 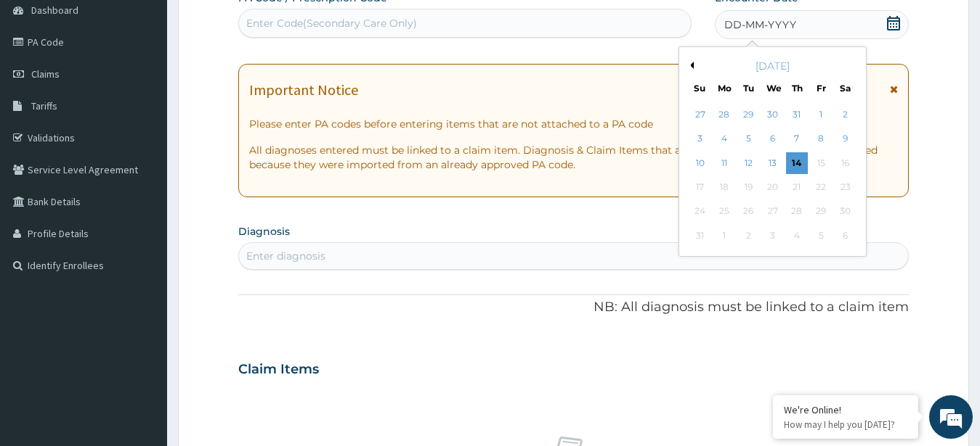 What do you see at coordinates (256, 25) in the screenshot?
I see `div: Minimize live chat window` at bounding box center [256, 25].